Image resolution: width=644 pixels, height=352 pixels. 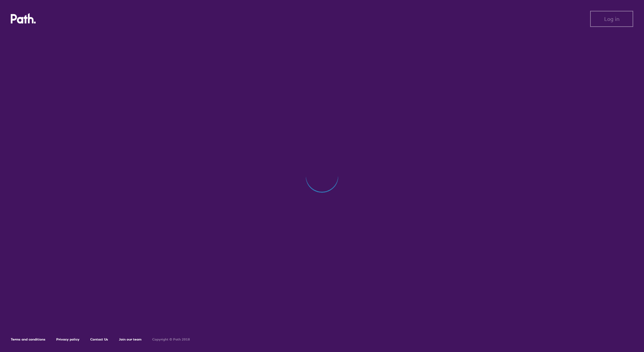 I want to click on a: Terms and conditions, so click(x=28, y=339).